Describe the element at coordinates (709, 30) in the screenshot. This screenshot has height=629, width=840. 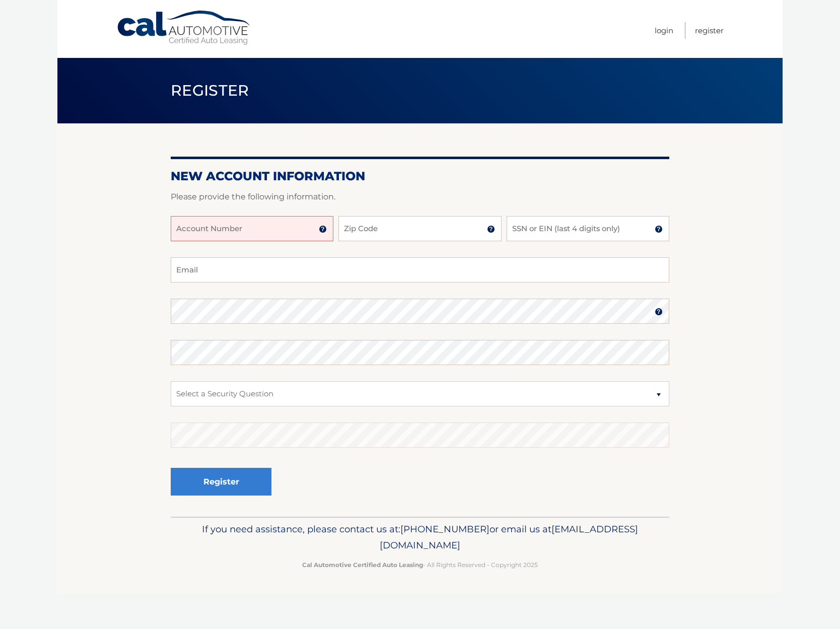
I see `a: Register` at that location.